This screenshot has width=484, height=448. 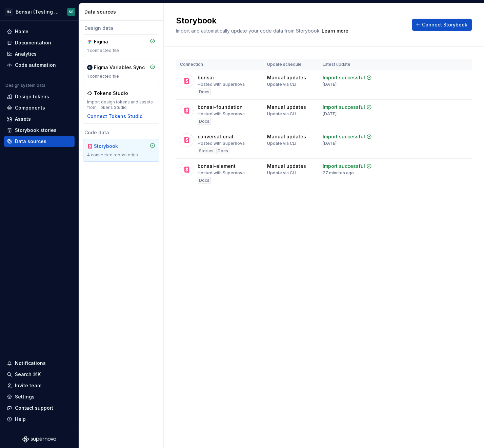 I want to click on div: Stories, so click(x=206, y=151).